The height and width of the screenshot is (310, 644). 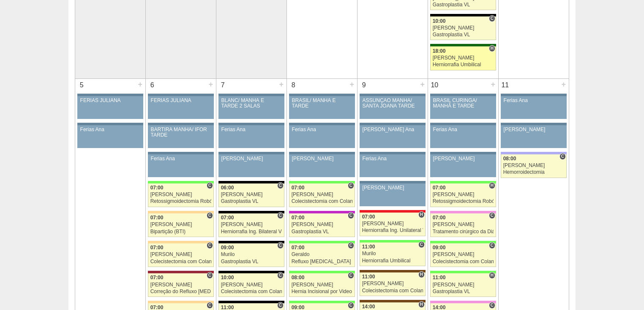 I want to click on div: Herniorrafia Umbilical, so click(x=463, y=65).